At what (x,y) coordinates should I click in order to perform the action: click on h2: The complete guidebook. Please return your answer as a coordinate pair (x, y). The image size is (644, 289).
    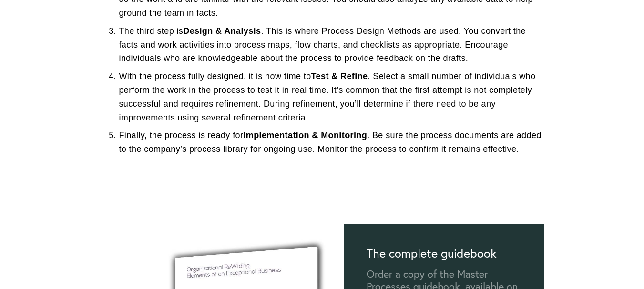
    Looking at the image, I should click on (431, 253).